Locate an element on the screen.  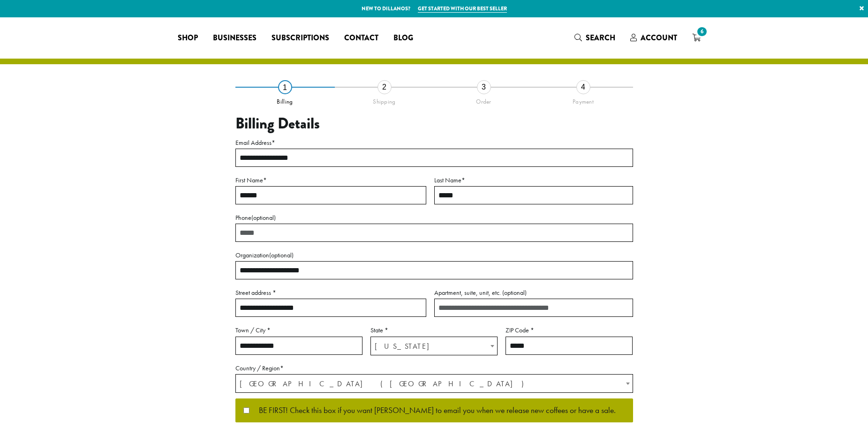
a: Search is located at coordinates (594, 37).